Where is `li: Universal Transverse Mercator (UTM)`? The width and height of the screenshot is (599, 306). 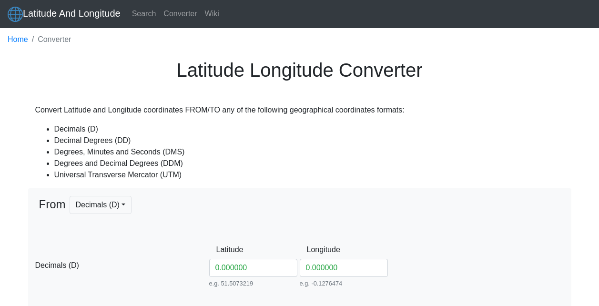
li: Universal Transverse Mercator (UTM) is located at coordinates (309, 175).